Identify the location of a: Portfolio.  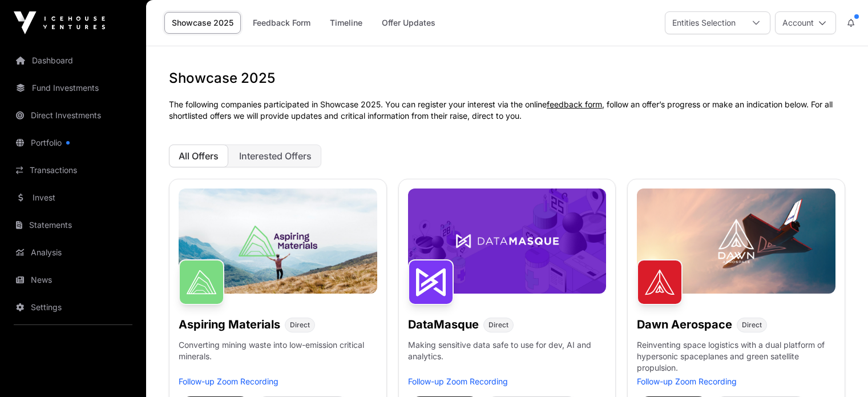
(73, 143).